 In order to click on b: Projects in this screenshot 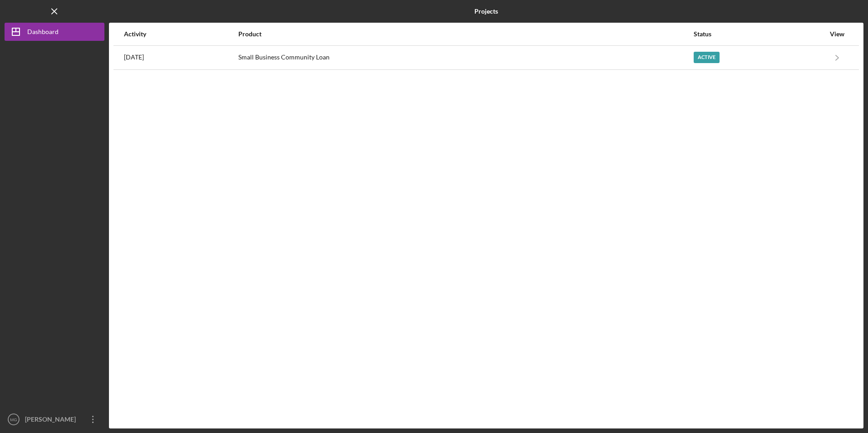, I will do `click(486, 11)`.